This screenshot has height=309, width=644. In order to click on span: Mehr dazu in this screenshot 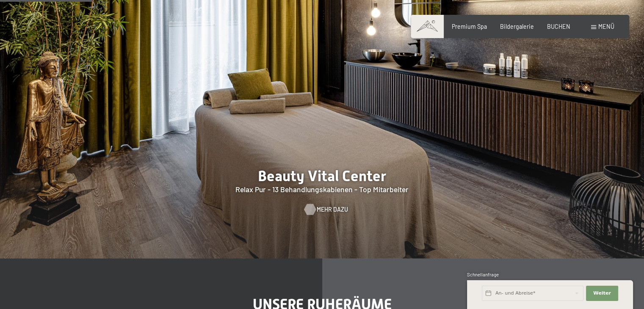, I will do `click(333, 209)`.